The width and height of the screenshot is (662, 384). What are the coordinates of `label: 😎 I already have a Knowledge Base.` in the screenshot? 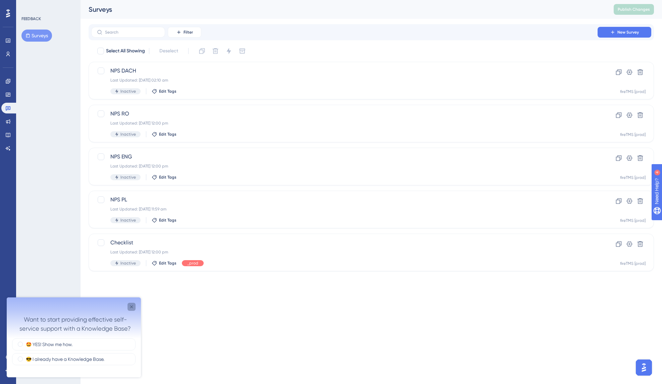 It's located at (58, 62).